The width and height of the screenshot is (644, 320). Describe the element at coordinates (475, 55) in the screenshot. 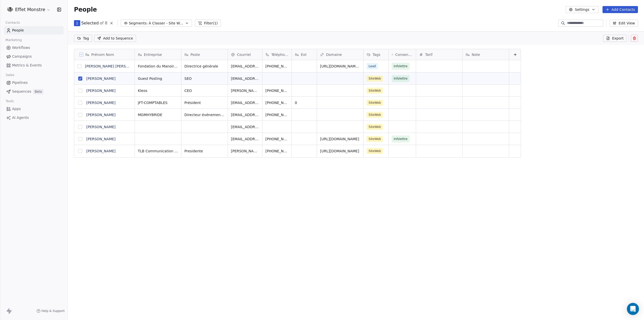

I see `span: Note` at that location.